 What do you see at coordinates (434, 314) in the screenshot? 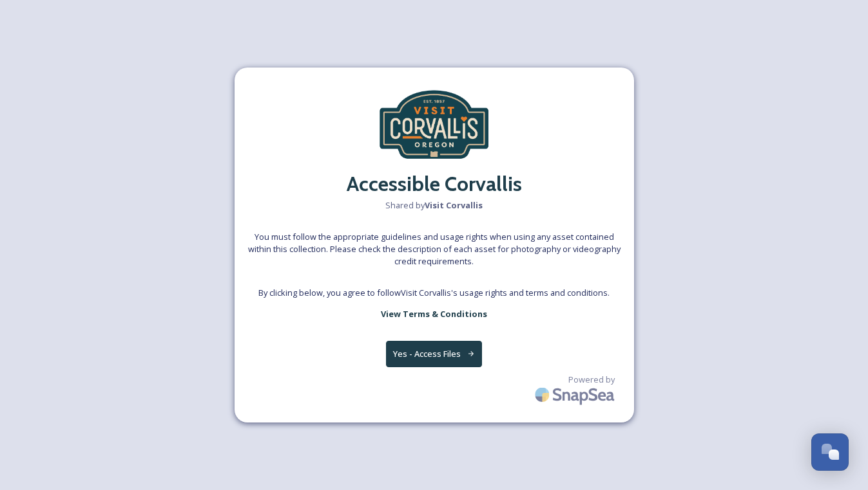
I see `strong: View Terms & Conditions` at bounding box center [434, 314].